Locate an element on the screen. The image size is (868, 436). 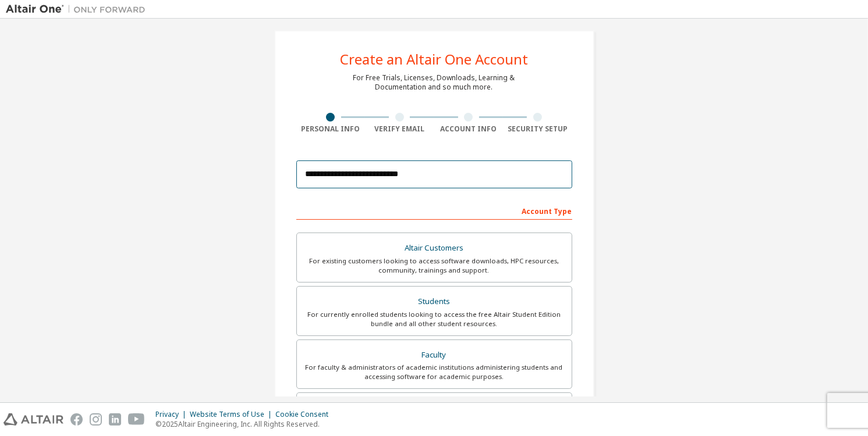
div: For currently enrolled students looking to access the free Altair Student Edition bundle and all ... is located at coordinates (434, 319).